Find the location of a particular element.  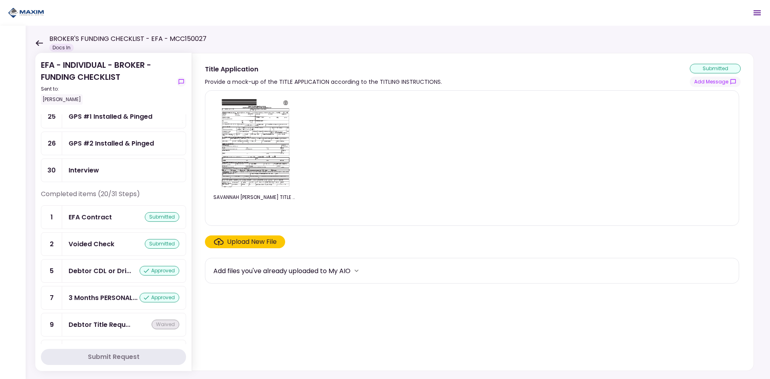

a: 25GPS #1 Installed & Pinged is located at coordinates (114, 116).